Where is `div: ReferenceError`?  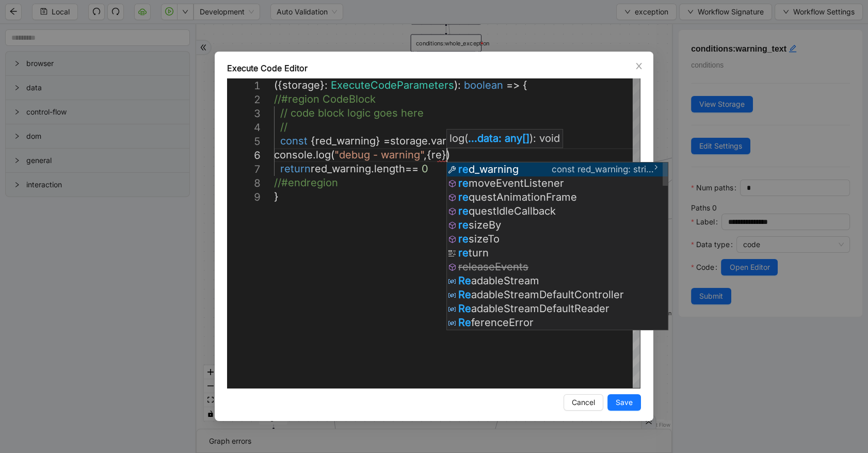 div: ReferenceError is located at coordinates (557, 323).